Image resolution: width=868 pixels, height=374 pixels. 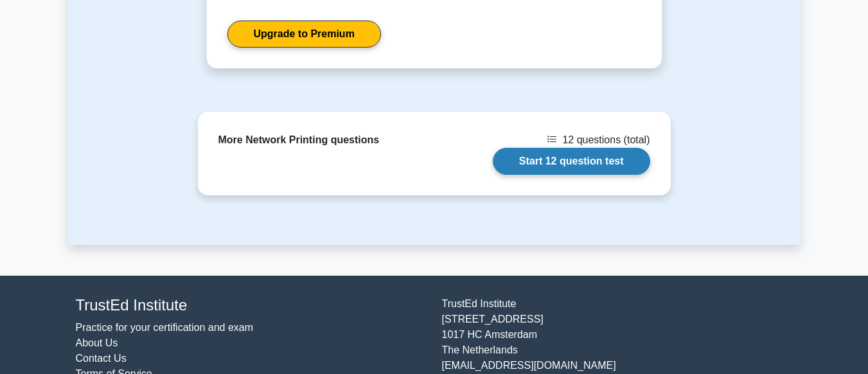 I want to click on a: Start 12 question test, so click(x=571, y=161).